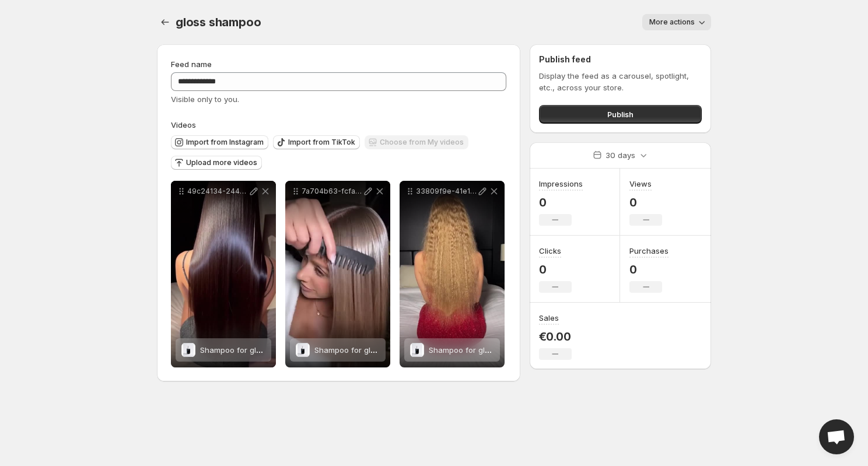 The height and width of the screenshot is (466, 868). What do you see at coordinates (322, 142) in the screenshot?
I see `span: Import from TikTok` at bounding box center [322, 142].